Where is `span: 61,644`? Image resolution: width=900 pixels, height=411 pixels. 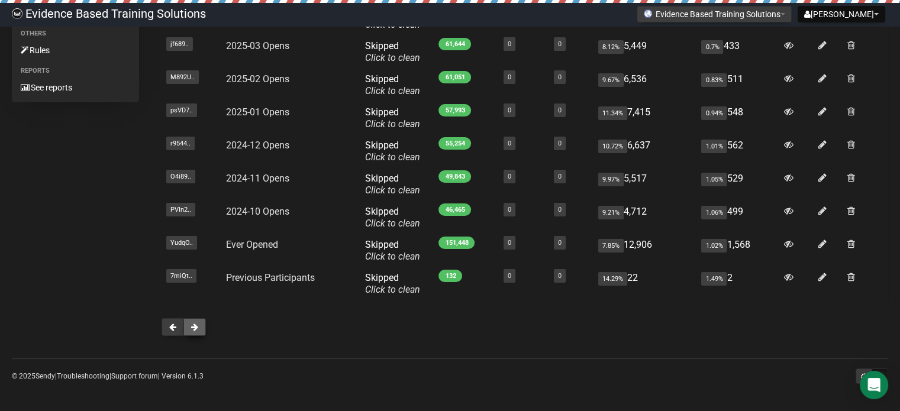 span: 61,644 is located at coordinates (454, 44).